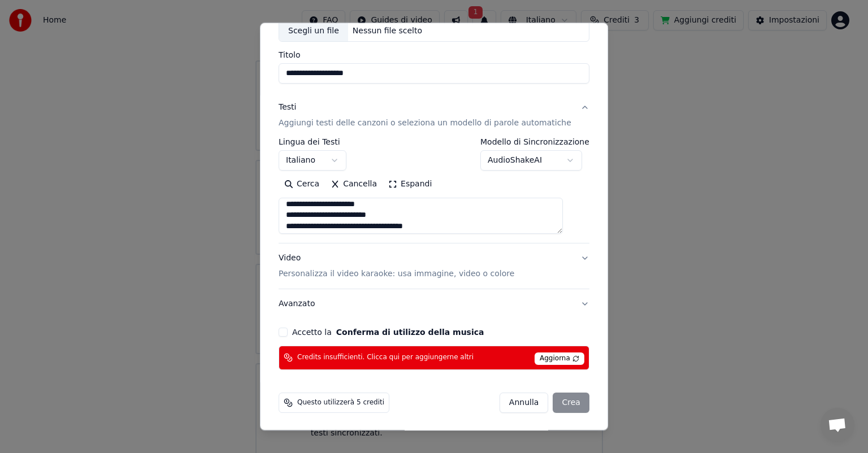 This screenshot has height=453, width=868. I want to click on button: TestiAggiungi testi delle canzoni o seleziona un modello di parole automatiche, so click(434, 115).